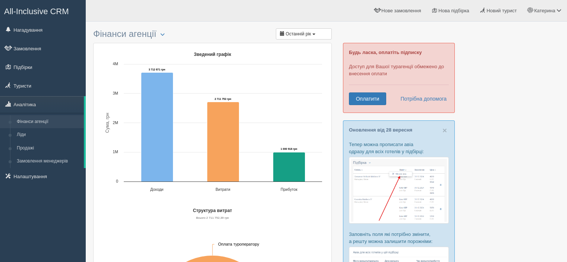 The height and width of the screenshot is (262, 567). I want to click on a: Оновлення від 28 вересня, so click(380, 130).